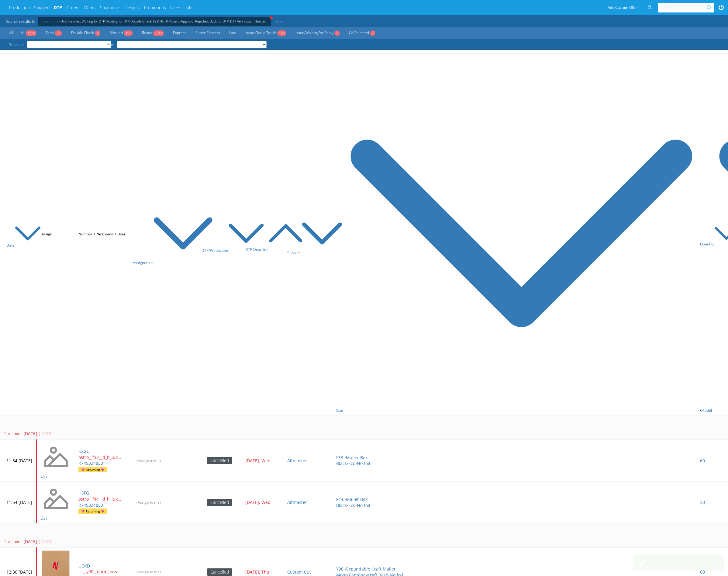 This screenshot has height=576, width=728. I want to click on a: Super-Express, so click(207, 33).